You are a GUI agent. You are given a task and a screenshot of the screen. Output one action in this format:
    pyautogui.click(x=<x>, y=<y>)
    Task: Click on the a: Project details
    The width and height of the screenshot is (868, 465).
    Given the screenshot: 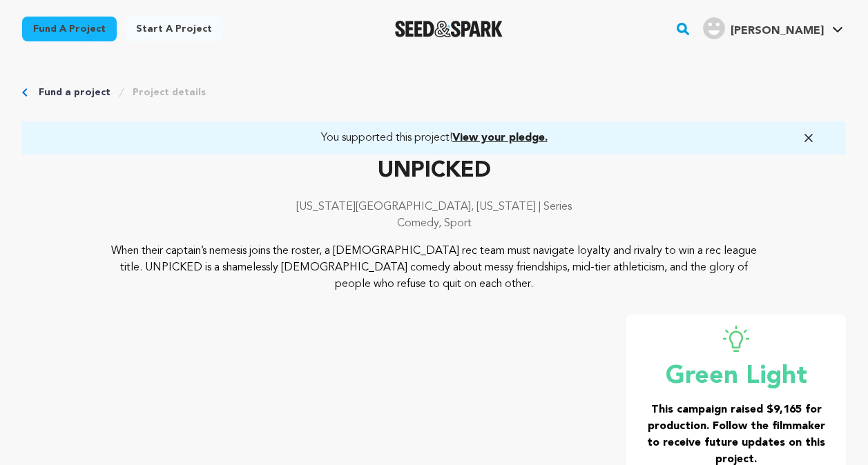 What is the action you would take?
    pyautogui.click(x=169, y=92)
    